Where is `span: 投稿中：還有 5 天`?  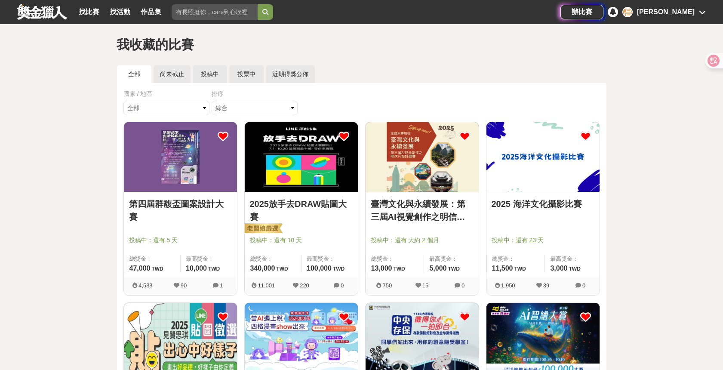 span: 投稿中：還有 5 天 is located at coordinates (180, 240).